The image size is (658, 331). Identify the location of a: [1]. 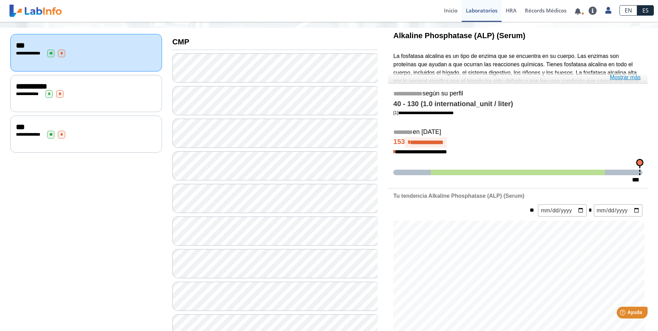
(423, 112).